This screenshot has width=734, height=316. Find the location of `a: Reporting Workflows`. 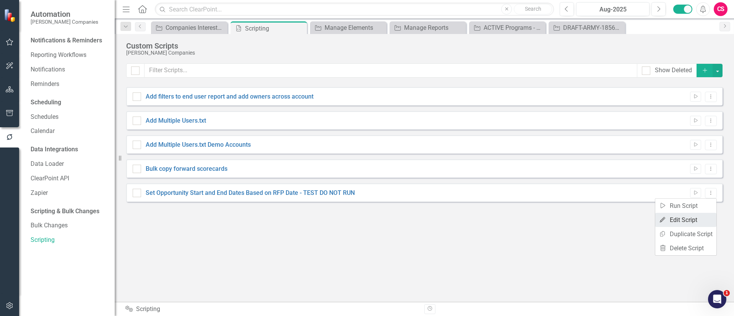

a: Reporting Workflows is located at coordinates (69, 55).